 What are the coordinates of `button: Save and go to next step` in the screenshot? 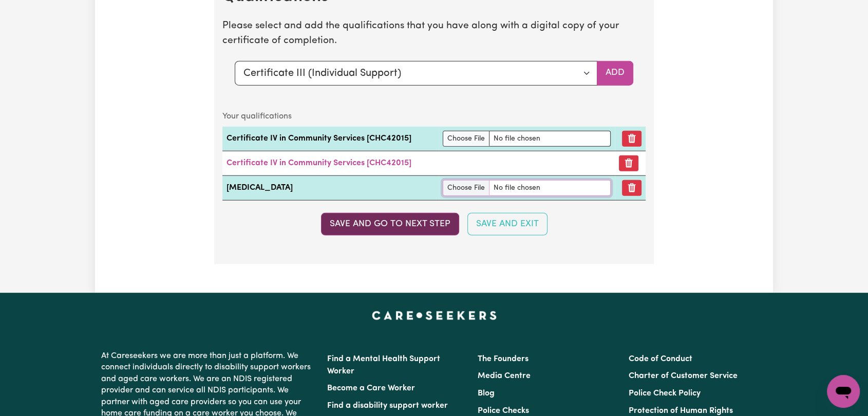 It's located at (390, 224).